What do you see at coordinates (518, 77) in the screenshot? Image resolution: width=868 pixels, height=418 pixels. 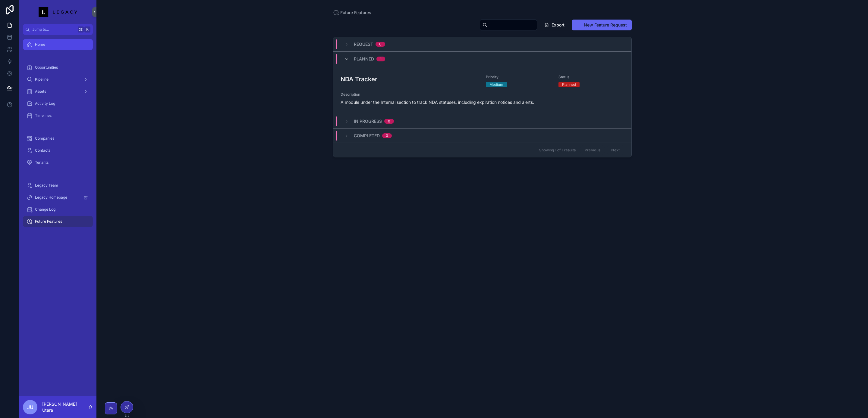 I see `span: Priority` at bounding box center [518, 77].